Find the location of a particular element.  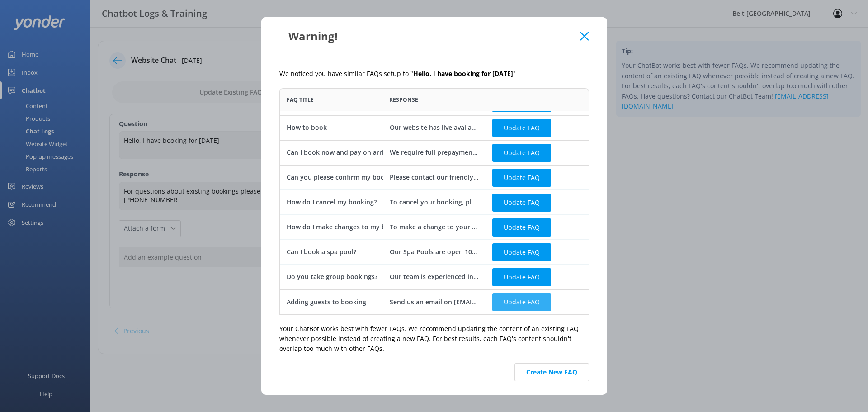

div: Can I book a spa pool? is located at coordinates (322, 252).